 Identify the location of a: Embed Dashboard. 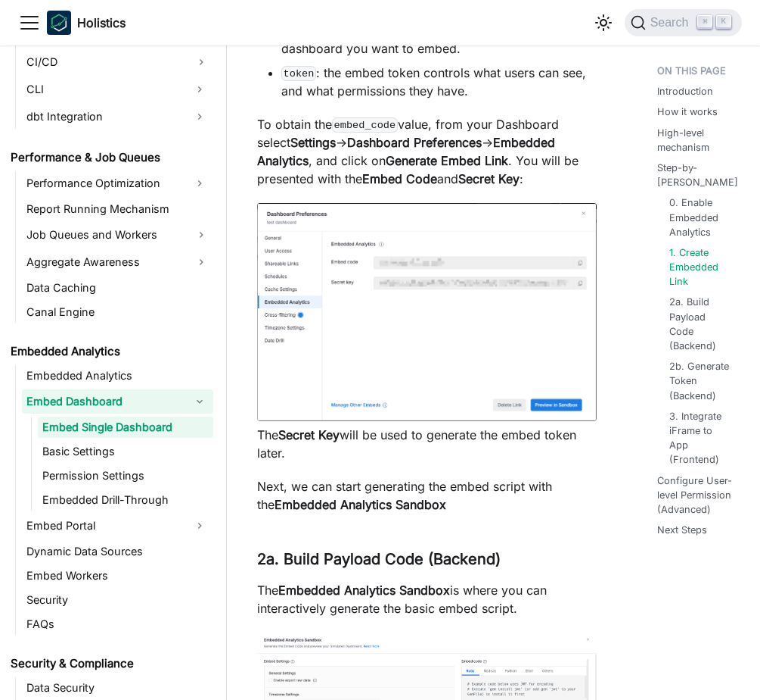
(104, 401).